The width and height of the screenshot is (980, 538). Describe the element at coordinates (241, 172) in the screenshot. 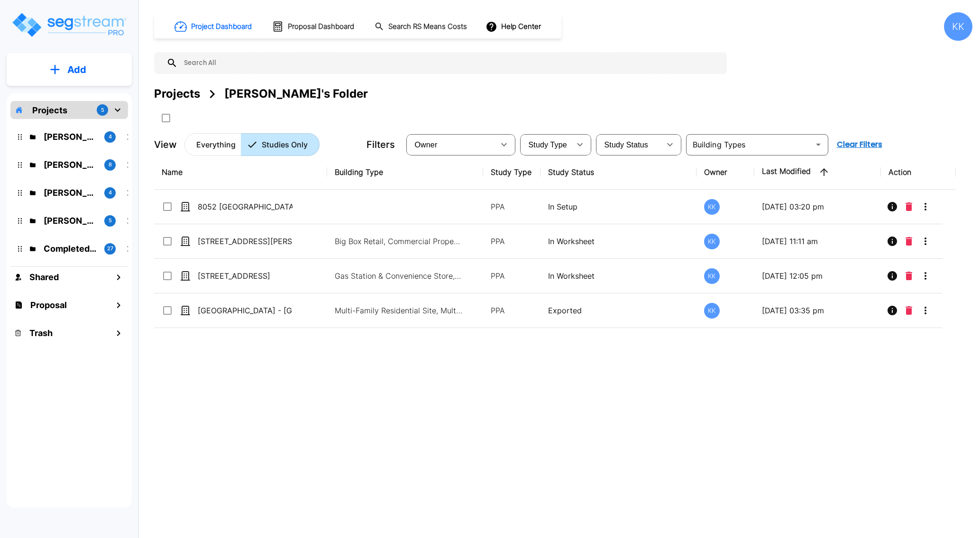

I see `th: Name` at that location.